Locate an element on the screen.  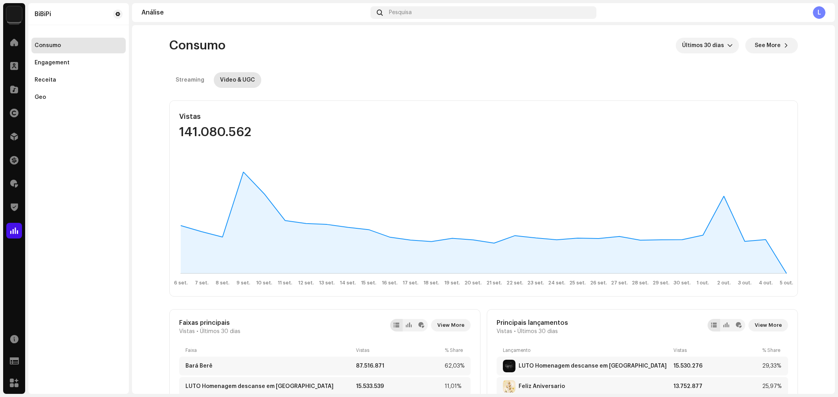
text: 3 out. is located at coordinates (744, 283).